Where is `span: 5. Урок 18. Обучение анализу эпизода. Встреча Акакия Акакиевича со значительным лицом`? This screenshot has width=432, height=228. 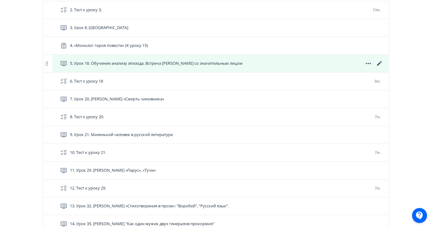
span: 5. Урок 18. Обучение анализу эпизода. Встреча Акакия Акакиевича со значительным лицом is located at coordinates (156, 63).